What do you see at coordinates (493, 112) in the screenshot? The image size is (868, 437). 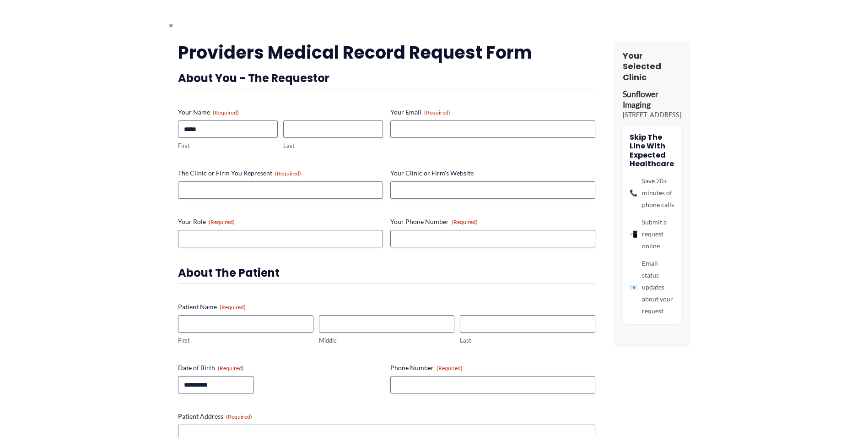 I see `label: Your Email` at bounding box center [493, 112].